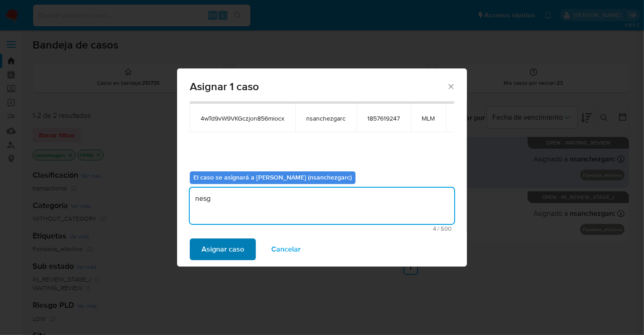 This screenshot has width=644, height=335. I want to click on span: Máximo 500 caracteres, so click(322, 229).